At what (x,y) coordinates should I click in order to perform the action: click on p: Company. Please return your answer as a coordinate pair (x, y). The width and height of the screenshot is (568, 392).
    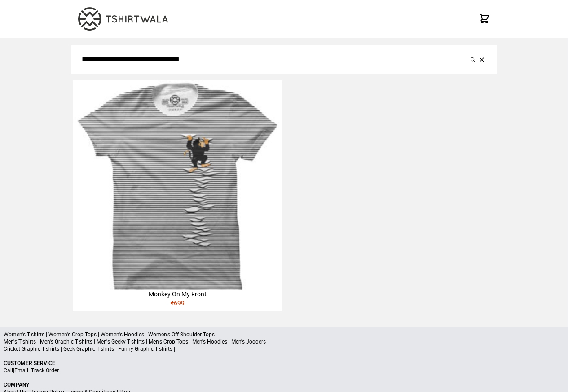
    Looking at the image, I should click on (284, 385).